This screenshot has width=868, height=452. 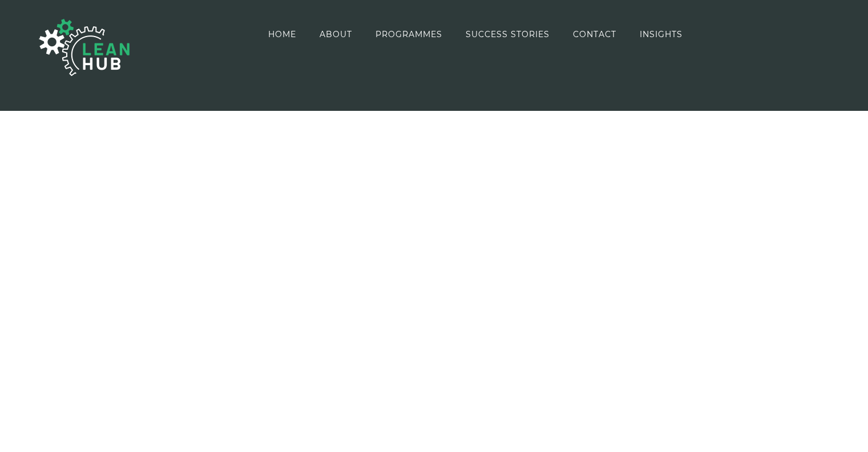 I want to click on a: CONTACT, so click(x=595, y=34).